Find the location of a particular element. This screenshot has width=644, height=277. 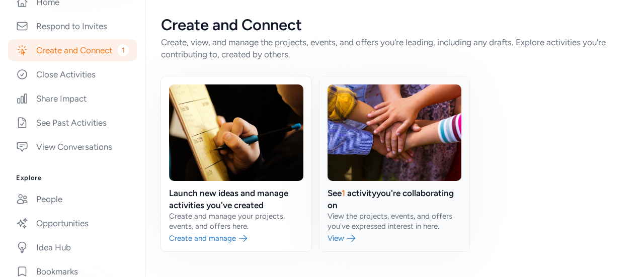

a: Respond to Invites is located at coordinates (72, 26).